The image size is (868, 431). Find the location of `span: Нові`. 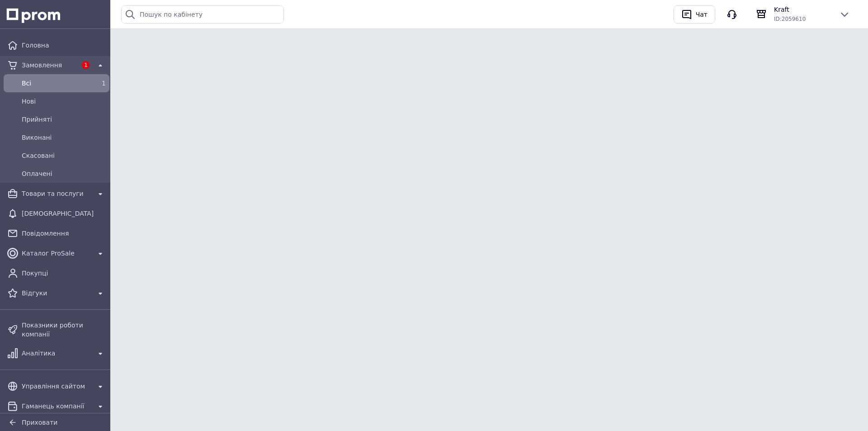

span: Нові is located at coordinates (64, 101).